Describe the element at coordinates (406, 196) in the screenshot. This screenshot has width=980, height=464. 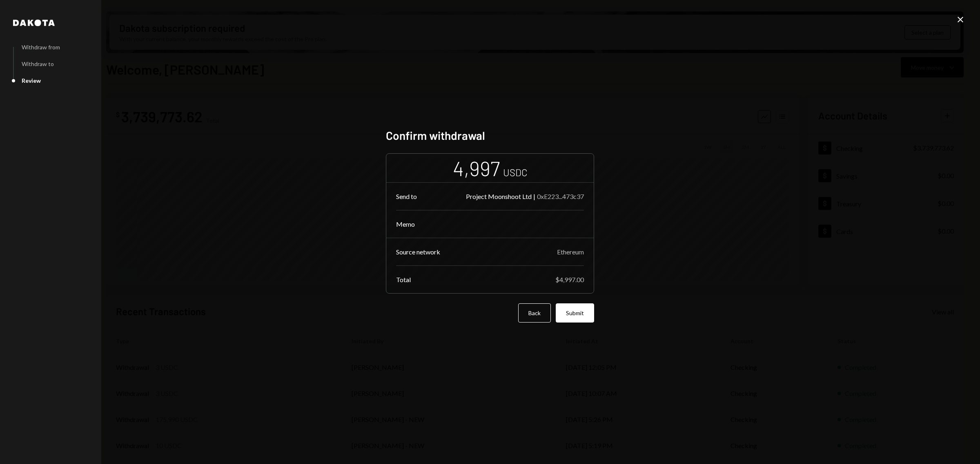
I see `div: Send to` at that location.